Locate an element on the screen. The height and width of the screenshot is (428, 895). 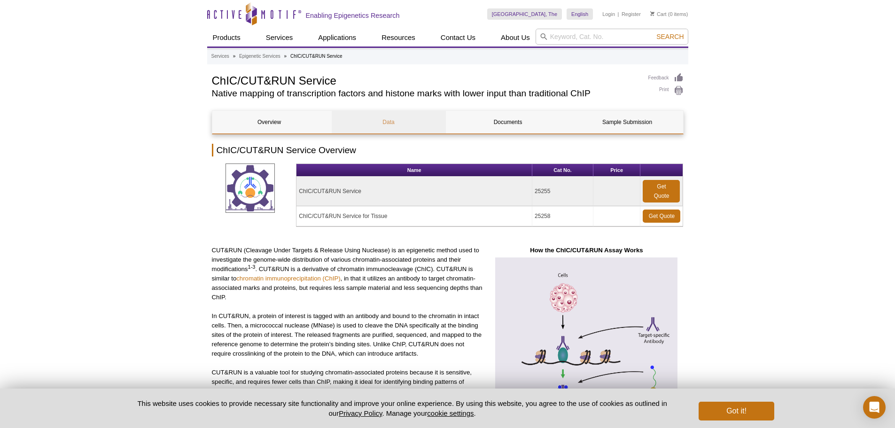
a: Login is located at coordinates (608, 14).